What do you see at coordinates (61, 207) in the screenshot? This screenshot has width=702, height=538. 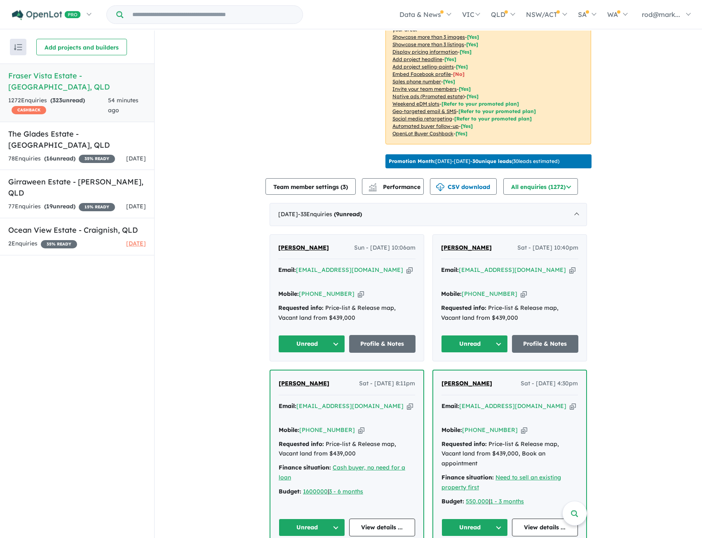 I see `div: 77 Enquir ies` at bounding box center [61, 207].